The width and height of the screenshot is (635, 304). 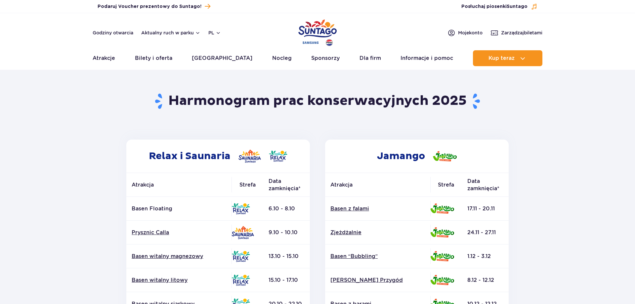 What do you see at coordinates (154, 6) in the screenshot?
I see `a: Podaruj Voucher prezentowy do Suntago!` at bounding box center [154, 6].